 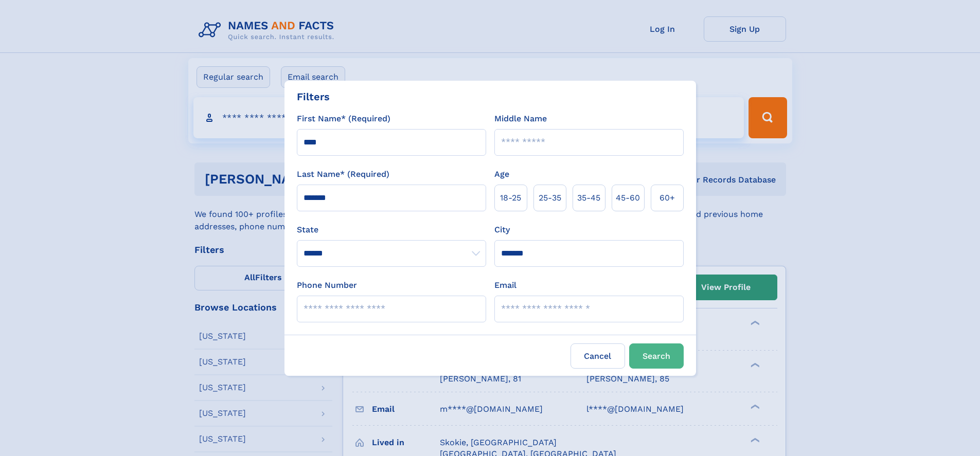 What do you see at coordinates (343, 174) in the screenshot?
I see `label: Last Name* (Required)` at bounding box center [343, 174].